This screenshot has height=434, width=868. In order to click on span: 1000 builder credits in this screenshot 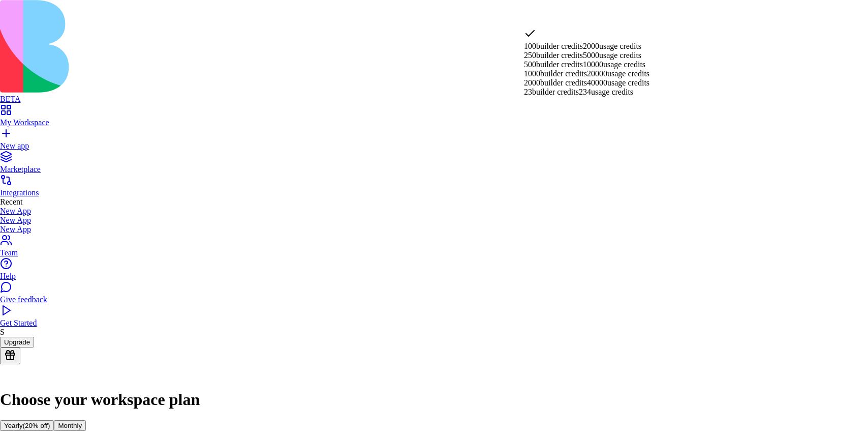, I will do `click(556, 74)`.